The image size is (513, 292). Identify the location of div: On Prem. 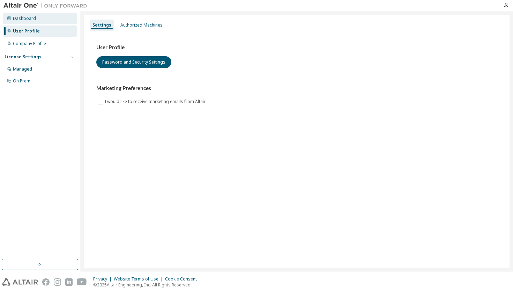
(22, 81).